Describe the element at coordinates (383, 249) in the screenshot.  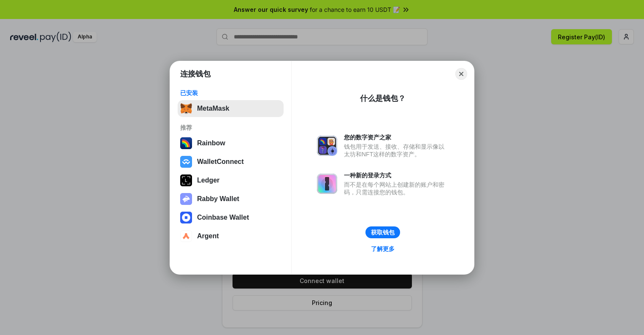
I see `div: 了解更多` at that location.